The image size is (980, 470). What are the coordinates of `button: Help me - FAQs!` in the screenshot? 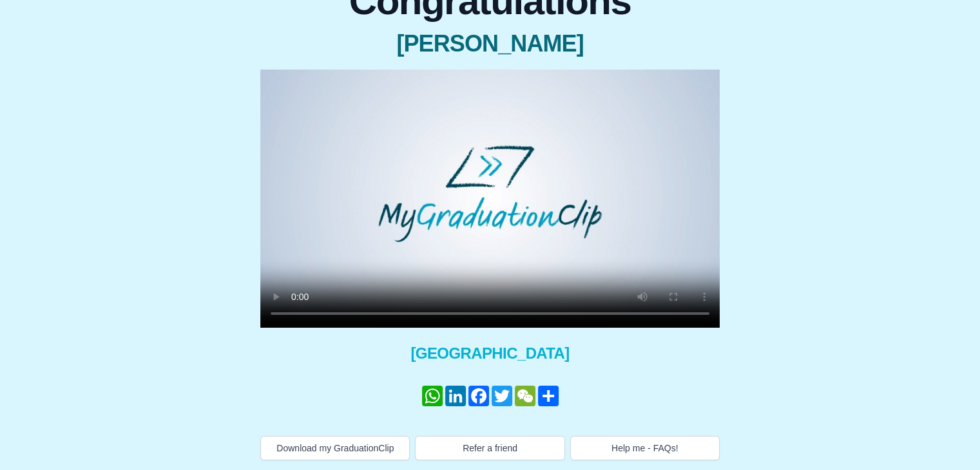 It's located at (645, 448).